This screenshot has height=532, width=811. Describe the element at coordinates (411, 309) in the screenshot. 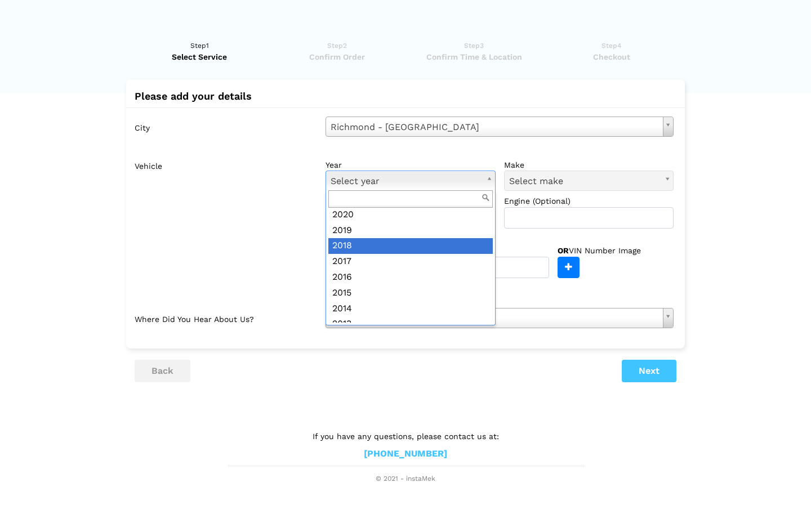

I see `div: 2014` at that location.